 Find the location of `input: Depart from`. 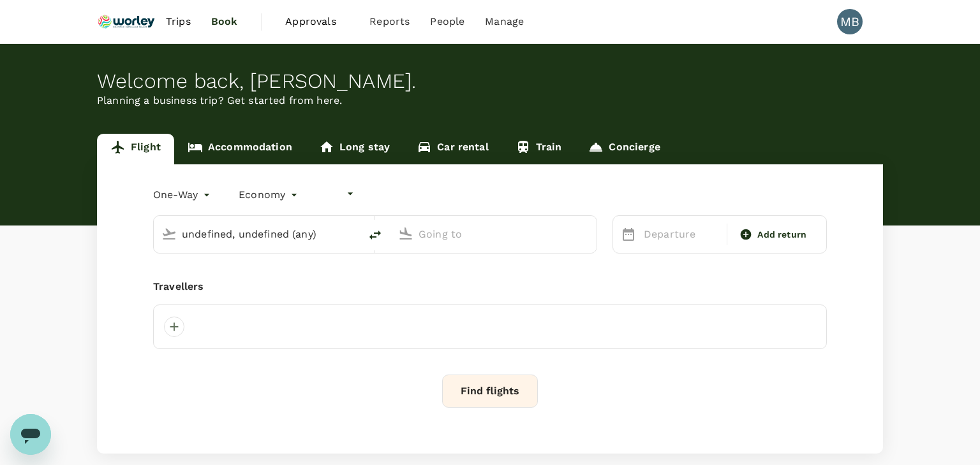

input: Depart from is located at coordinates (257, 234).